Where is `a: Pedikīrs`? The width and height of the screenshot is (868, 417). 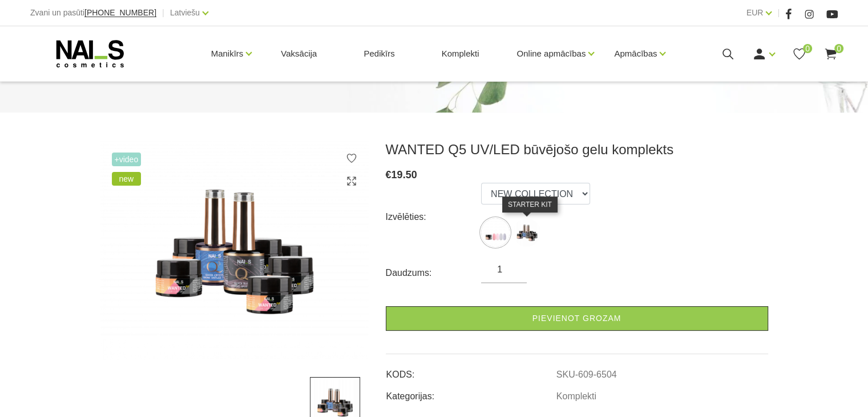
a: Pedikīrs is located at coordinates (379, 54).